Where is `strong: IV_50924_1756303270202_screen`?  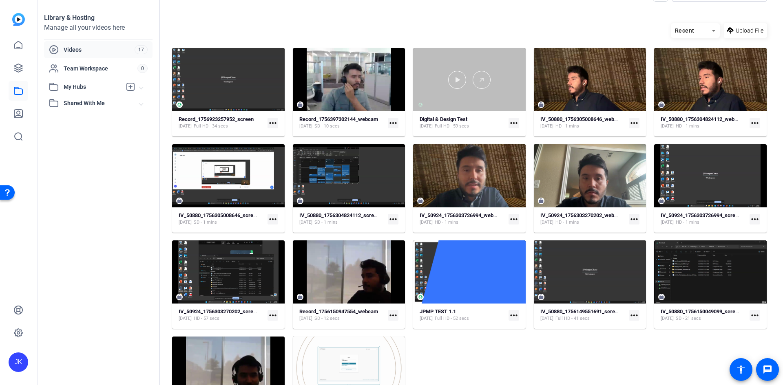 strong: IV_50924_1756303270202_screen is located at coordinates (219, 311).